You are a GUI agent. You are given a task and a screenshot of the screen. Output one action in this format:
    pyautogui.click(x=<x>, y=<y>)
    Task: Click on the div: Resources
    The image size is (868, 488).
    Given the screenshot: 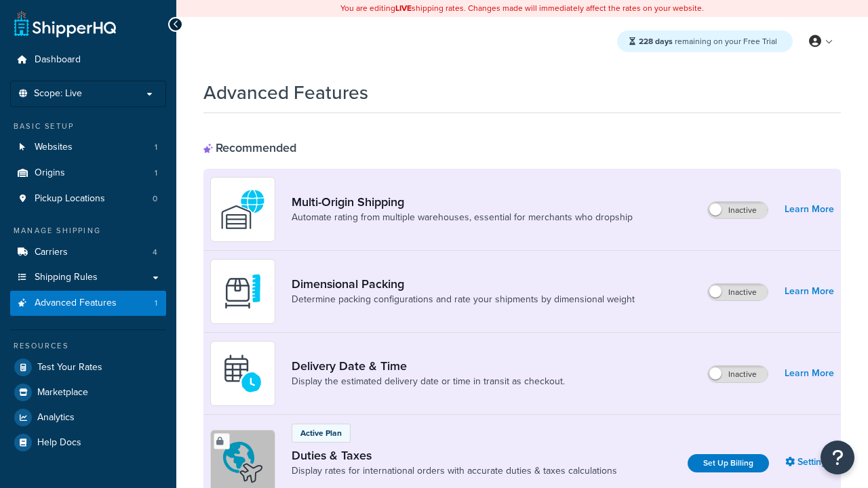 What is the action you would take?
    pyautogui.click(x=88, y=346)
    